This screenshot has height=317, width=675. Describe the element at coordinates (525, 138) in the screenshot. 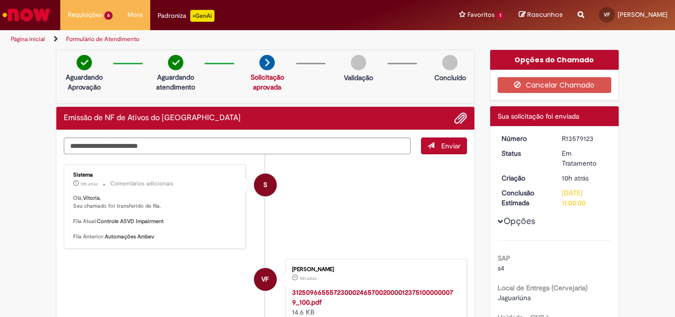

I see `dt: Número` at that location.